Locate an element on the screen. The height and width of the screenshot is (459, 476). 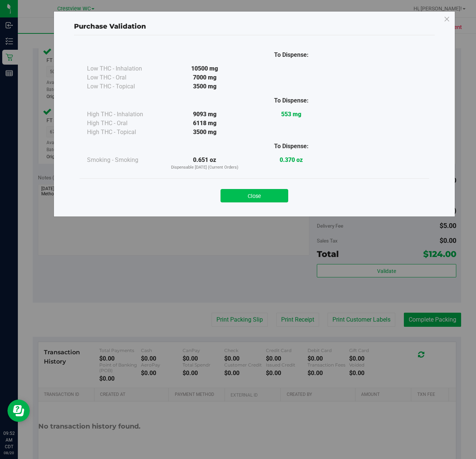
div: 9093 mg is located at coordinates (204, 114).